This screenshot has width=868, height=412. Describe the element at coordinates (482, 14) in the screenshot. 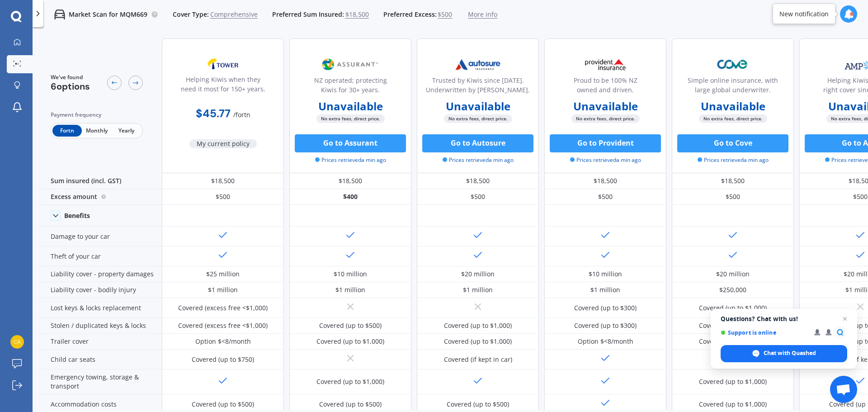

I see `span: More info` at that location.